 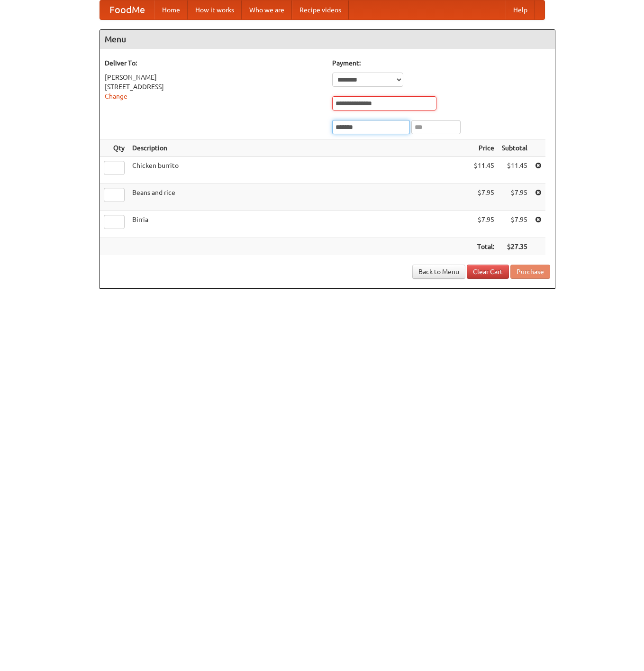 What do you see at coordinates (299, 148) in the screenshot?
I see `th: Description` at bounding box center [299, 148].